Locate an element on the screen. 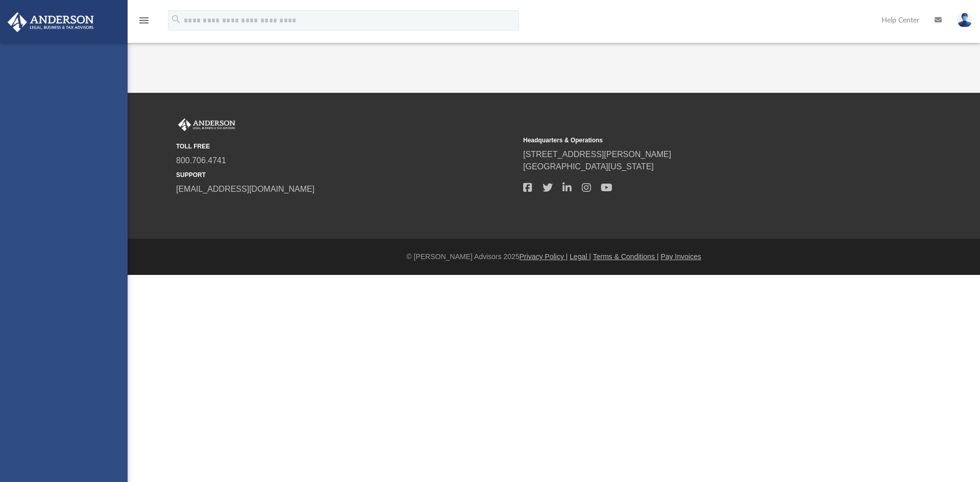  i: menu is located at coordinates (144, 21).